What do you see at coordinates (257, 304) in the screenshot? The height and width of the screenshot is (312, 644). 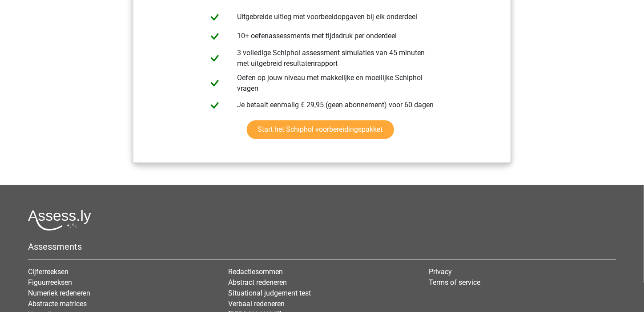 I see `a: Verbaal redeneren` at bounding box center [257, 304].